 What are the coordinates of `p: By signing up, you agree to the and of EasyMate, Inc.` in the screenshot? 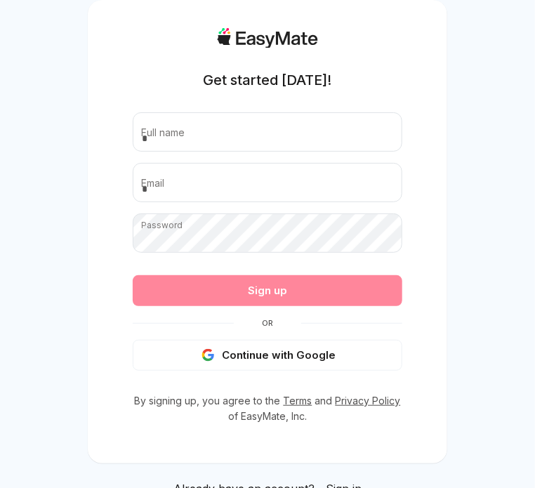 It's located at (268, 409).